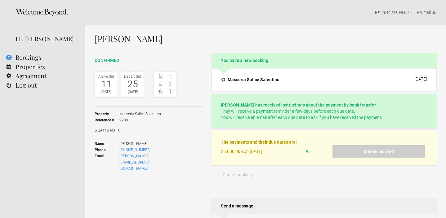 The height and width of the screenshot is (218, 446). What do you see at coordinates (140, 114) in the screenshot?
I see `span: Masseria Salice Salentino` at bounding box center [140, 114].